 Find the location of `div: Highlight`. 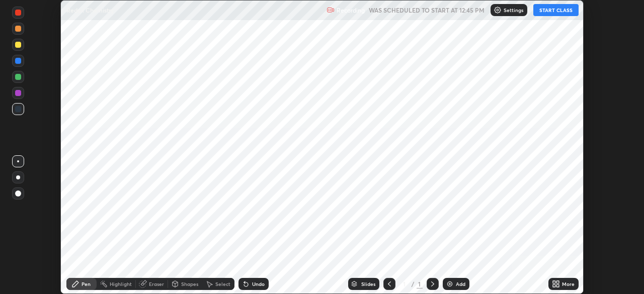

div: Highlight is located at coordinates (121, 284).